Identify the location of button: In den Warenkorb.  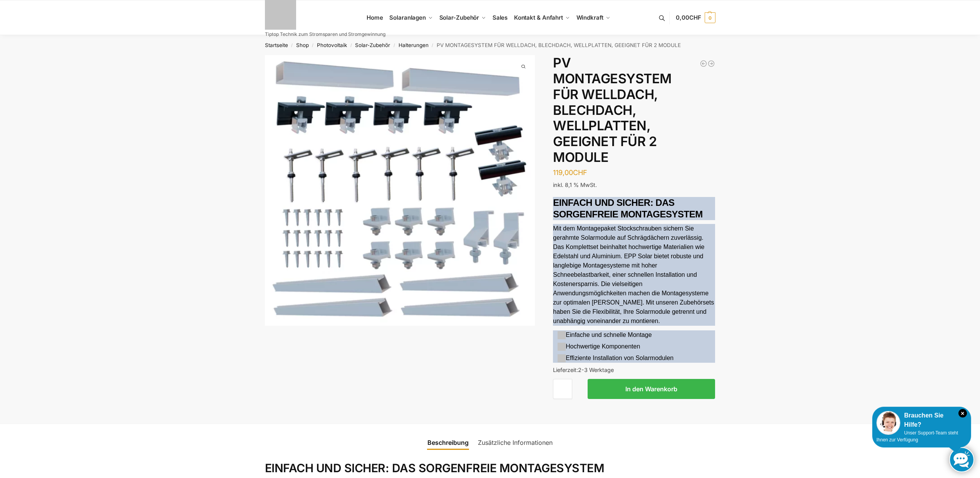
(652, 389).